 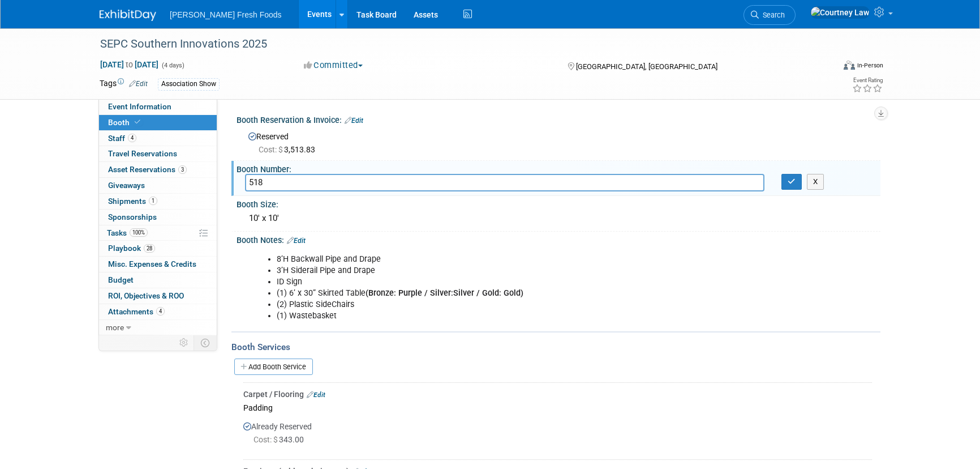 I want to click on span: Event Information, so click(x=140, y=106).